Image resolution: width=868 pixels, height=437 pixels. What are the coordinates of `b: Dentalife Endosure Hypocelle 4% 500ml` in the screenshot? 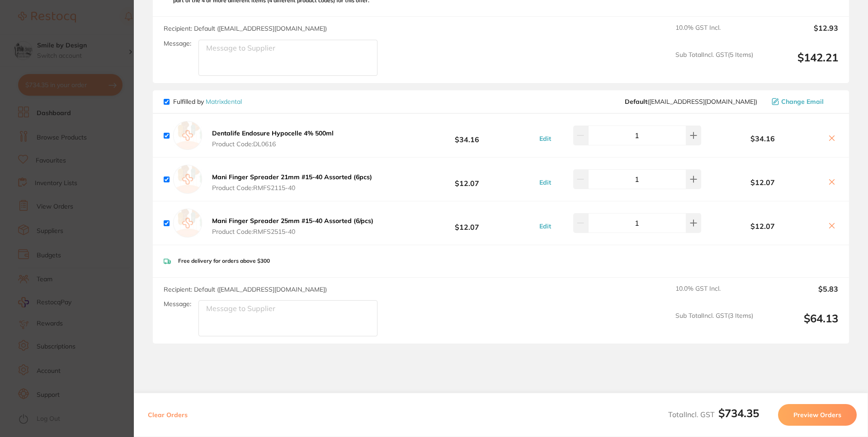 It's located at (272, 133).